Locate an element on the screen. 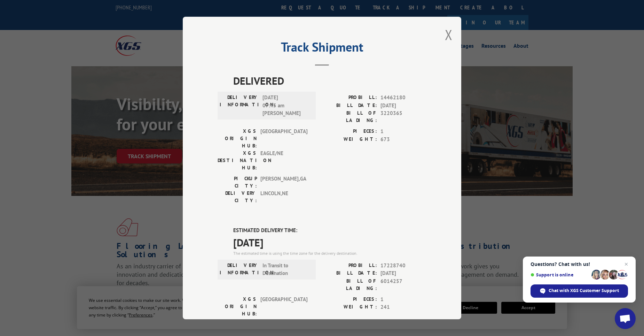  label: ESTIMATED DELIVERY TIME: is located at coordinates (330, 230).